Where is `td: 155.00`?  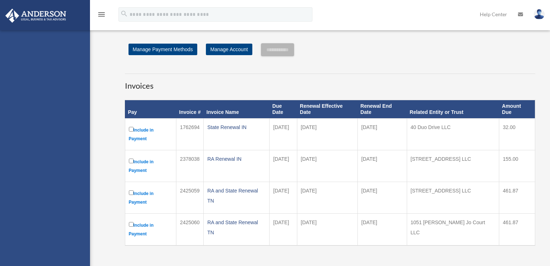
td: 155.00 is located at coordinates (517, 166).